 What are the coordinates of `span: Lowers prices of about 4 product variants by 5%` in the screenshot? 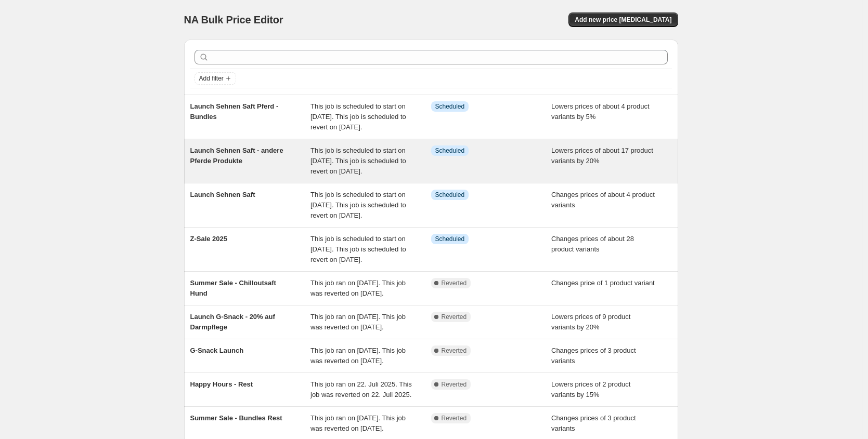 It's located at (600, 111).